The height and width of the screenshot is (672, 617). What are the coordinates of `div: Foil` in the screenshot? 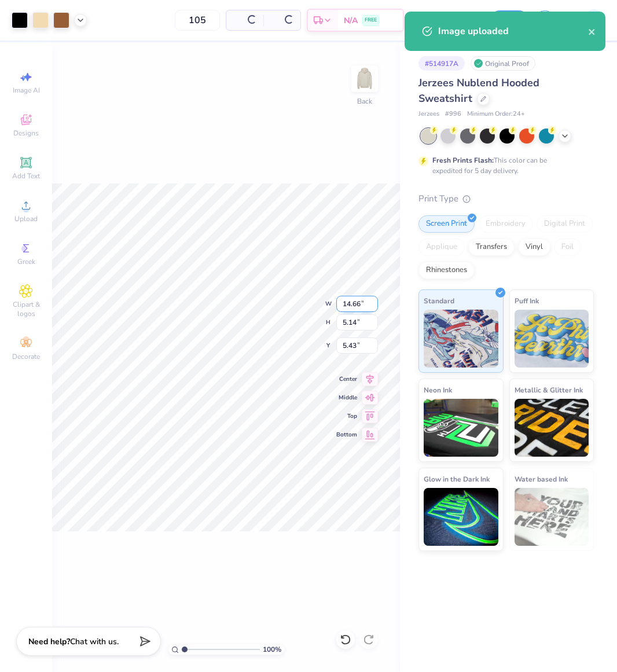 It's located at (567, 247).